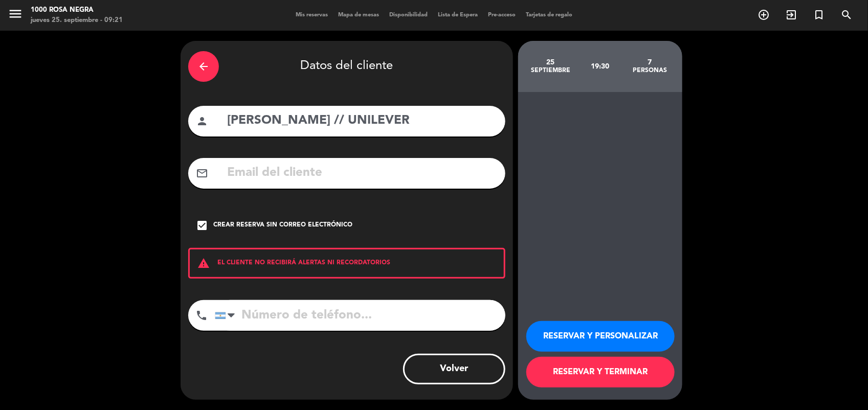 This screenshot has width=868, height=410. I want to click on span: Tarjetas de regalo, so click(549, 15).